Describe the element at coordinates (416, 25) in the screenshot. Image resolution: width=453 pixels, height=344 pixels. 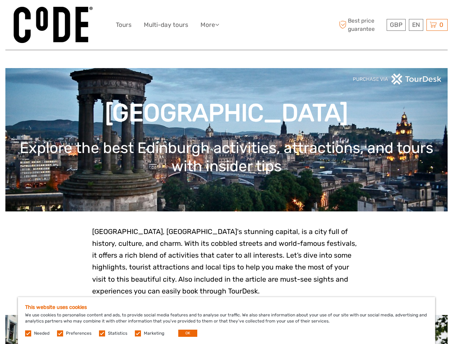
I see `div: EN` at that location.